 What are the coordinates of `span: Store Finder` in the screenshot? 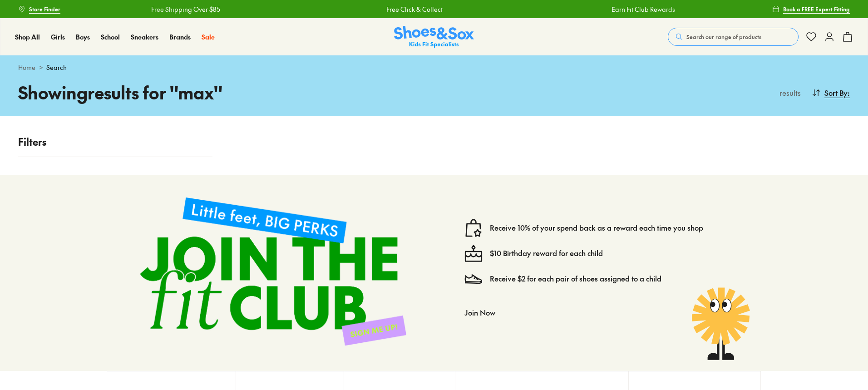 It's located at (44, 9).